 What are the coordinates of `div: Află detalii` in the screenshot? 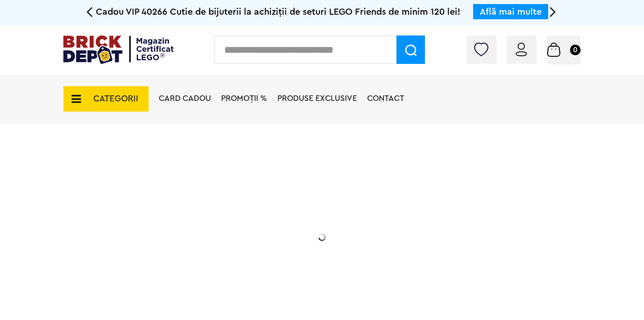 It's located at (237, 297).